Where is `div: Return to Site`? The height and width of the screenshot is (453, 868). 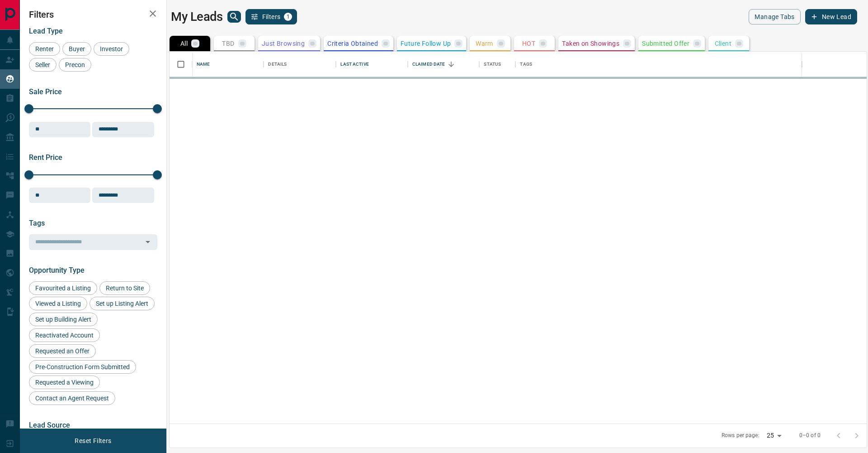 div: Return to Site is located at coordinates (125, 288).